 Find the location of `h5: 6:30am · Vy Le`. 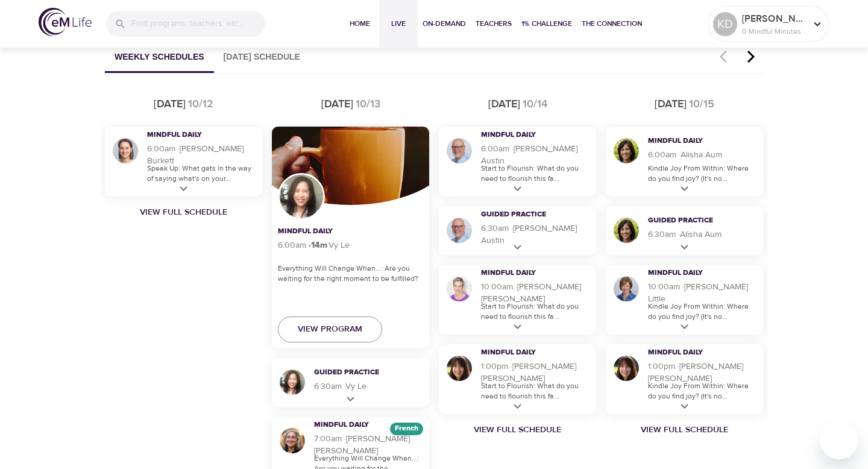

h5: 6:30am · Vy Le is located at coordinates (368, 387).